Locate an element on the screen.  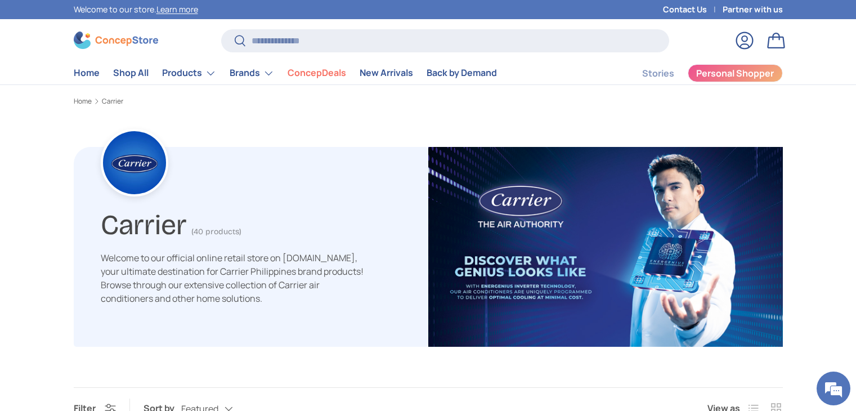
img: ConcepStore is located at coordinates (116, 40).